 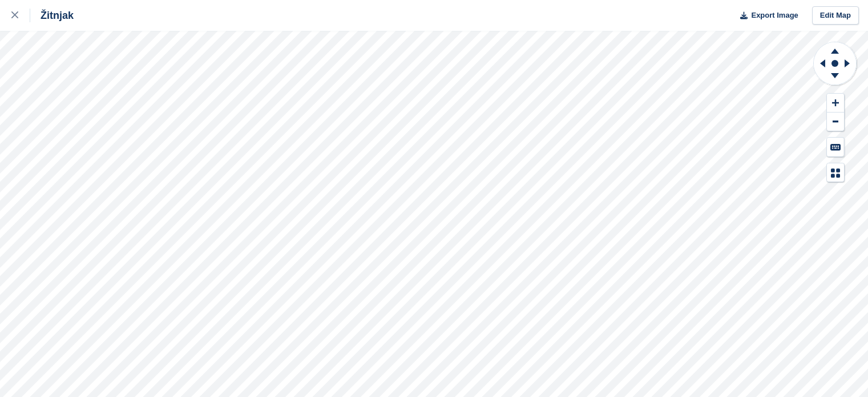 I want to click on div: Žitnjak, so click(x=52, y=15).